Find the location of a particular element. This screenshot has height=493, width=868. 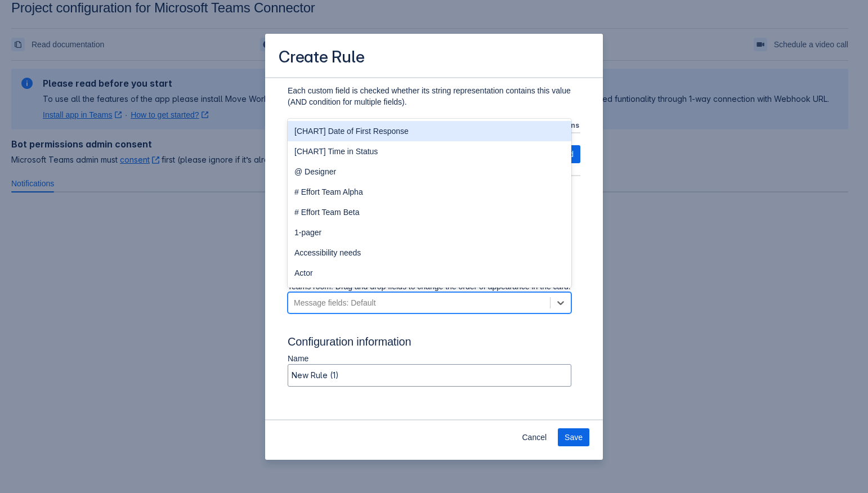

div: # Effort Team Beta is located at coordinates (429, 213).